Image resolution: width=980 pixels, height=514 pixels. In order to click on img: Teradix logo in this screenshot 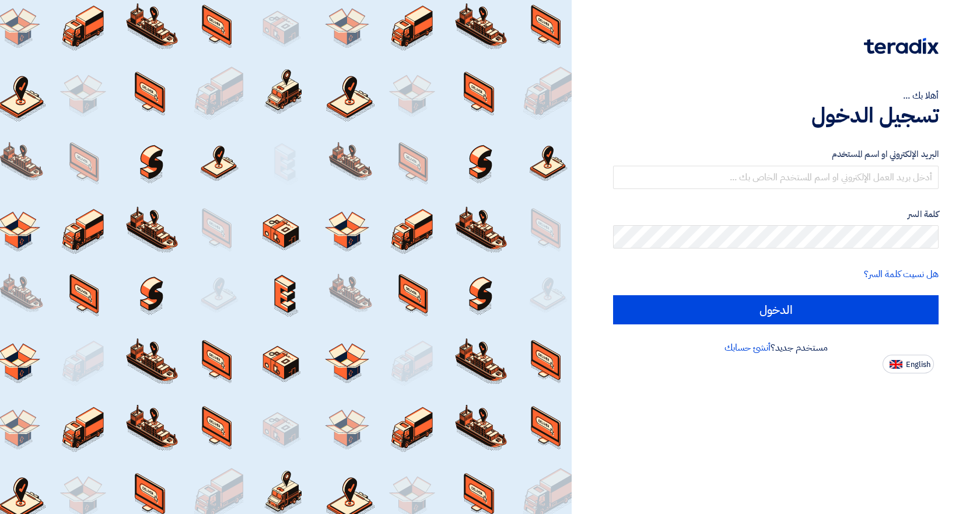, I will do `click(902, 46)`.